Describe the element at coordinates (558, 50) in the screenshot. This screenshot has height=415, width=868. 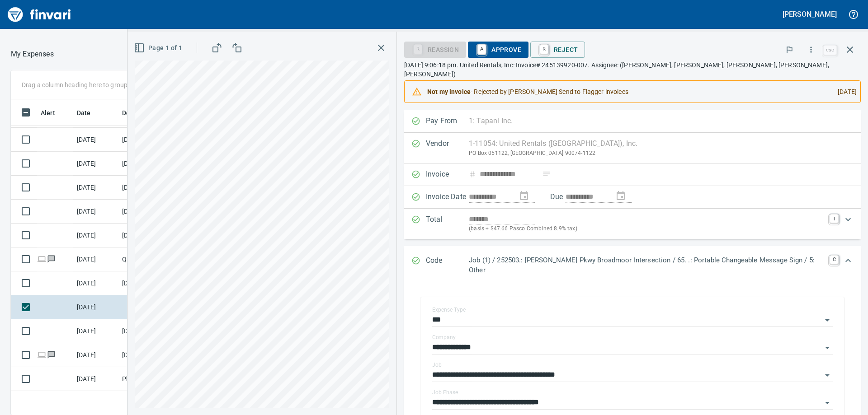
I see `span: Reject` at that location.